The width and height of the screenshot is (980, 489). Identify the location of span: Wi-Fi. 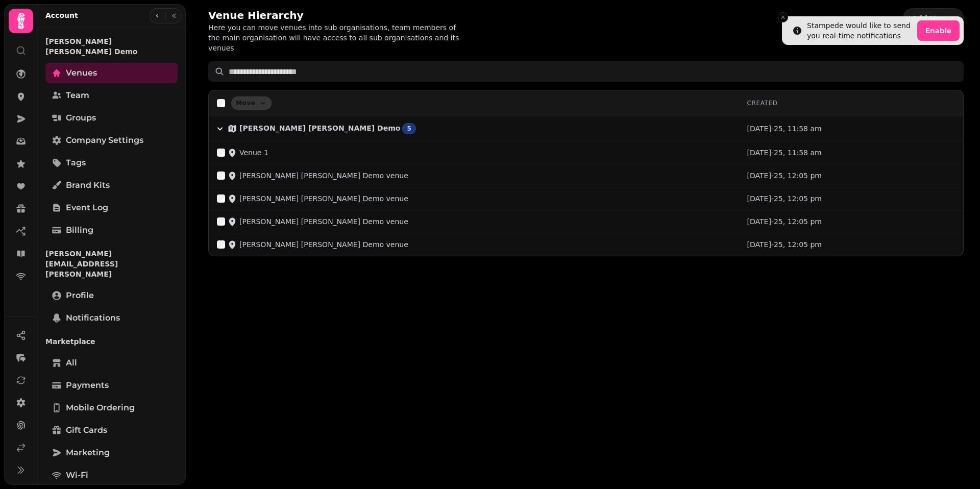
(77, 475).